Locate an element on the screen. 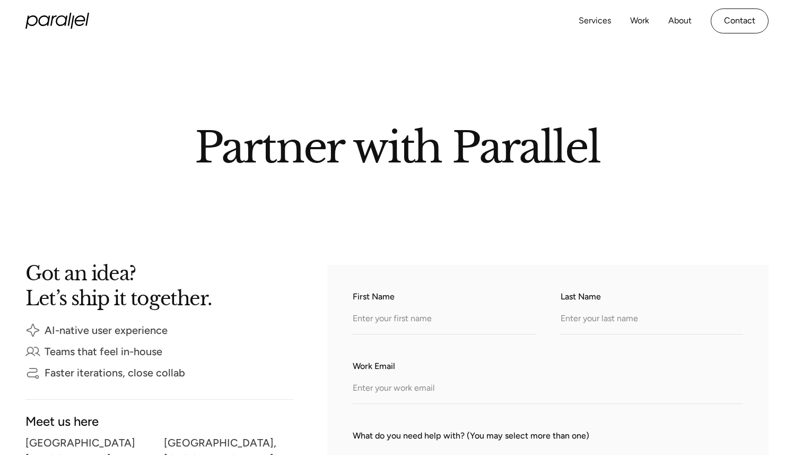 This screenshot has height=455, width=794. label: First Name is located at coordinates (444, 296).